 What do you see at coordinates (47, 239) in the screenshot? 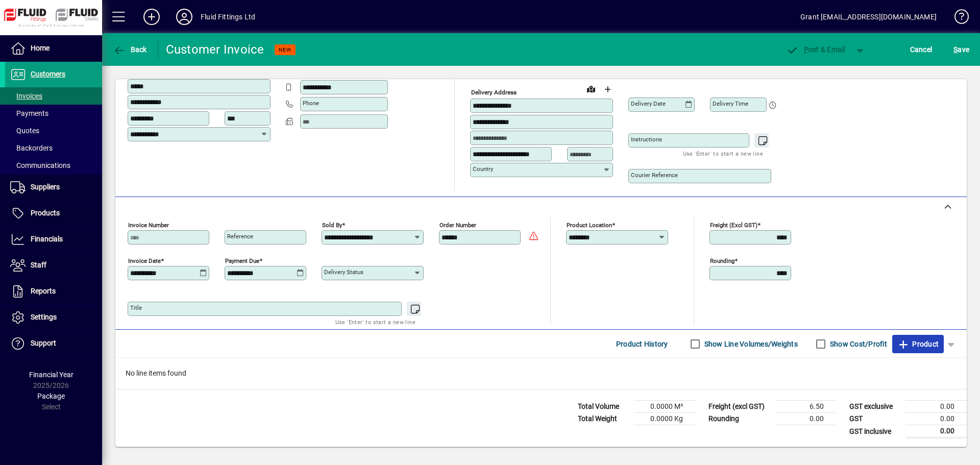
I see `span: Financials` at bounding box center [47, 239].